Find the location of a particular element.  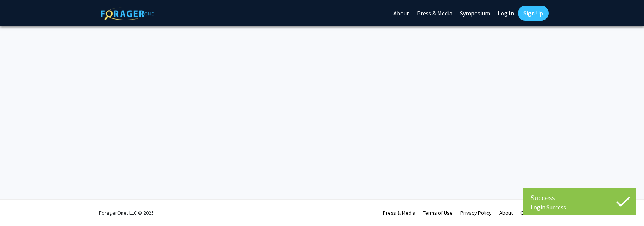

a: Sign Up is located at coordinates (533, 13).